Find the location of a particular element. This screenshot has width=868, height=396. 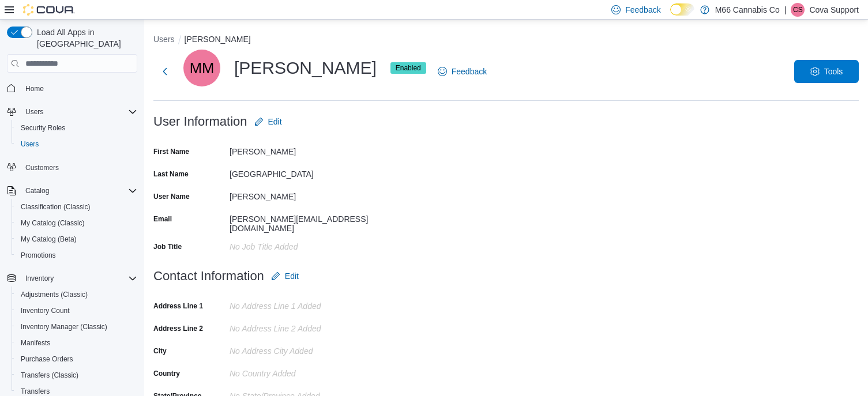

button: Home is located at coordinates (72, 88).